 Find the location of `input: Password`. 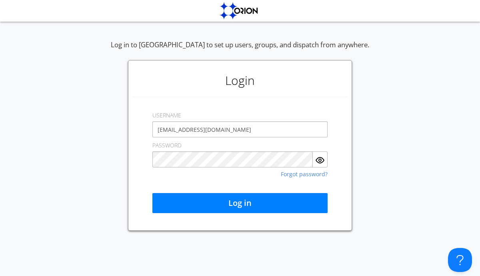

input: Password is located at coordinates (233, 159).